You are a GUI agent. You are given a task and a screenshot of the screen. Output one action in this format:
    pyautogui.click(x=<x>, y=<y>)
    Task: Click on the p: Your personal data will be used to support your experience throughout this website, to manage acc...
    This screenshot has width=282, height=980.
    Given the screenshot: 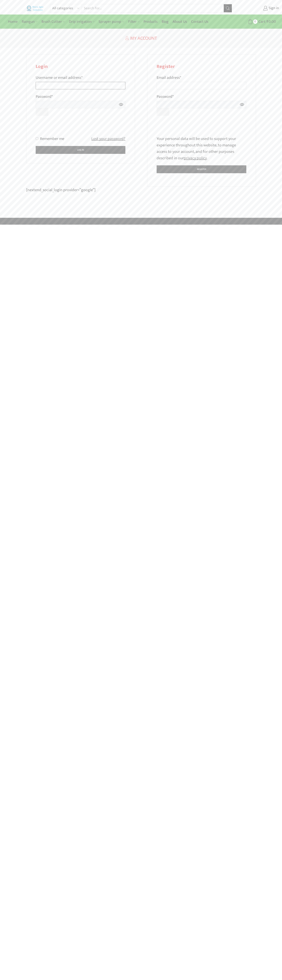 What is the action you would take?
    pyautogui.click(x=202, y=148)
    